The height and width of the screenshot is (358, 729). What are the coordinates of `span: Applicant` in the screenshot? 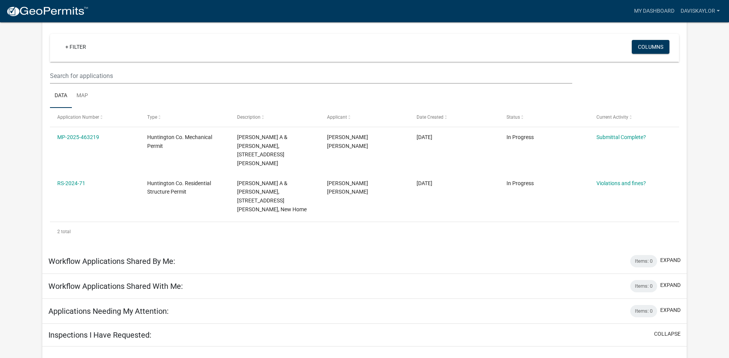 It's located at (337, 117).